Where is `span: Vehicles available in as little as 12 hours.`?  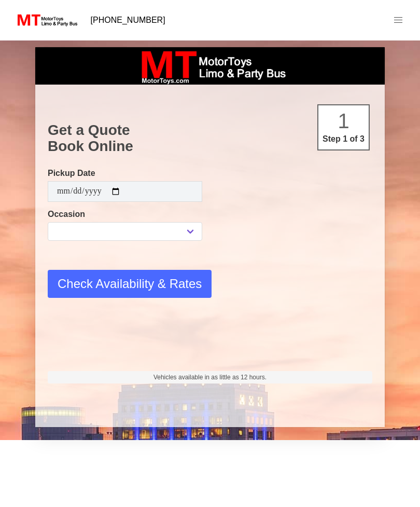 span: Vehicles available in as little as 12 hours. is located at coordinates (210, 377).